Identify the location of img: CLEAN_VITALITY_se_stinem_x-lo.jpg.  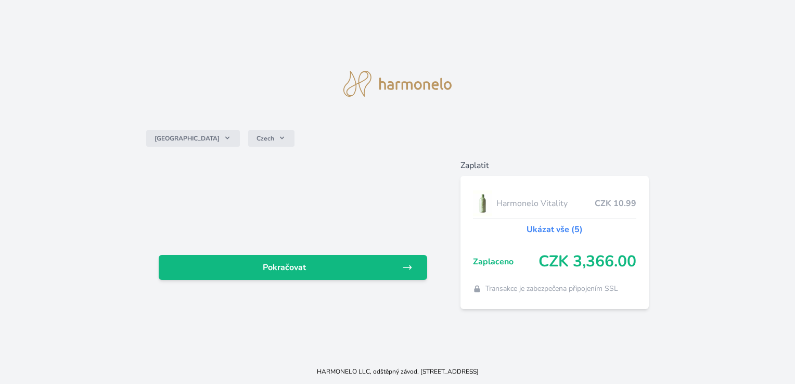
(483, 203).